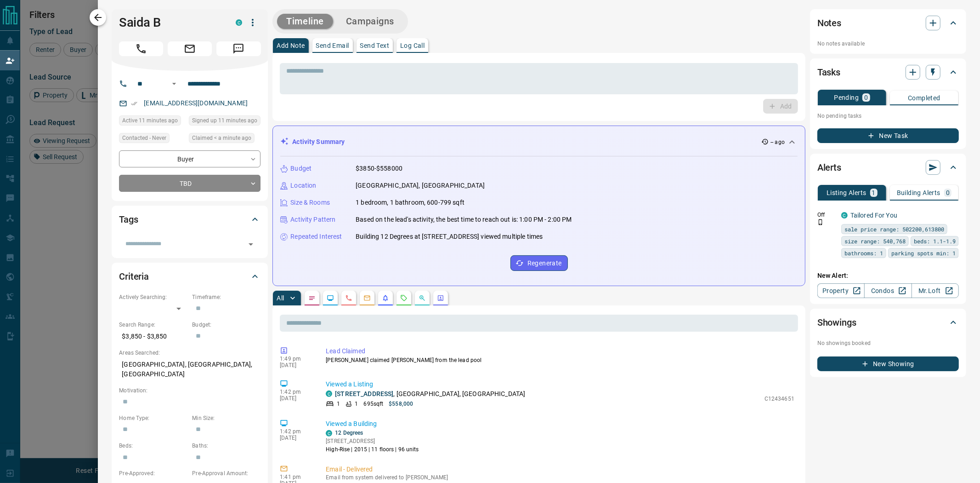 This screenshot has height=483, width=980. What do you see at coordinates (372, 449) in the screenshot?
I see `p: High-Rise | 2015 | 11 floors | 96 units` at bounding box center [372, 449].